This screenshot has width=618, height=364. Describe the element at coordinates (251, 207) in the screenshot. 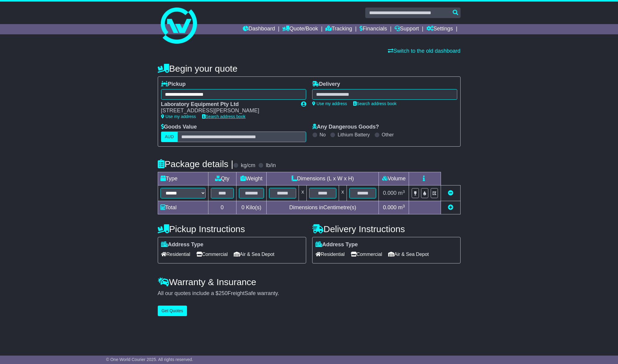

I see `td: Kilo(s)` at that location.